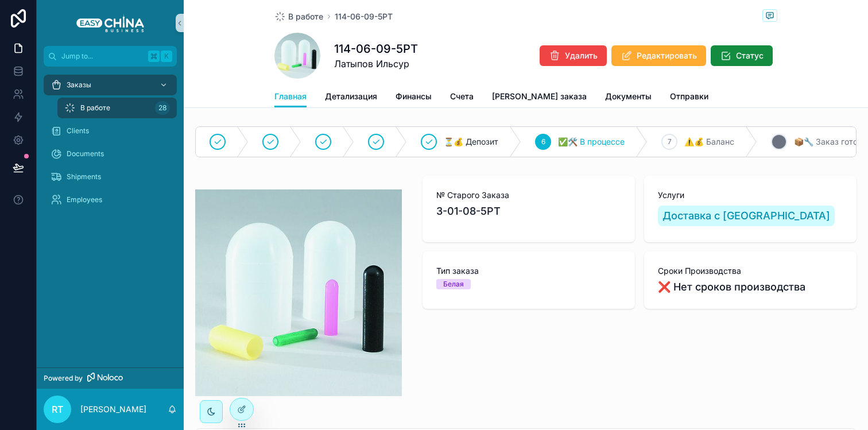 This screenshot has width=868, height=430. I want to click on span: Счета, so click(461, 97).